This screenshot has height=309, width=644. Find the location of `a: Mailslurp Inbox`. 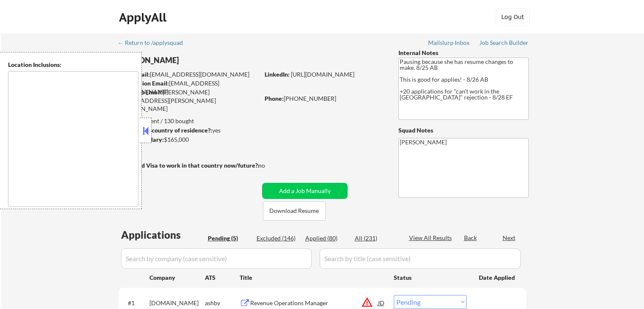

a: Mailslurp Inbox is located at coordinates (449, 44).